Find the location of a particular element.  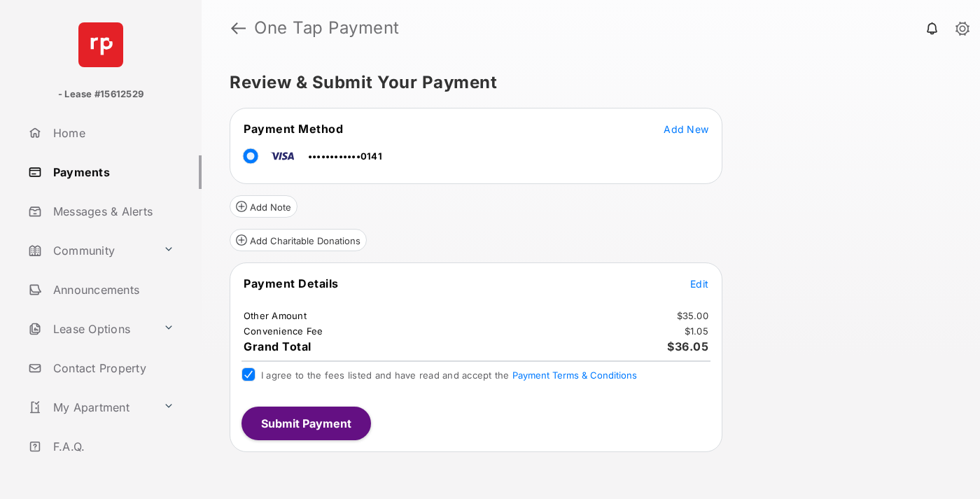

a: My Apartment is located at coordinates (89, 408).